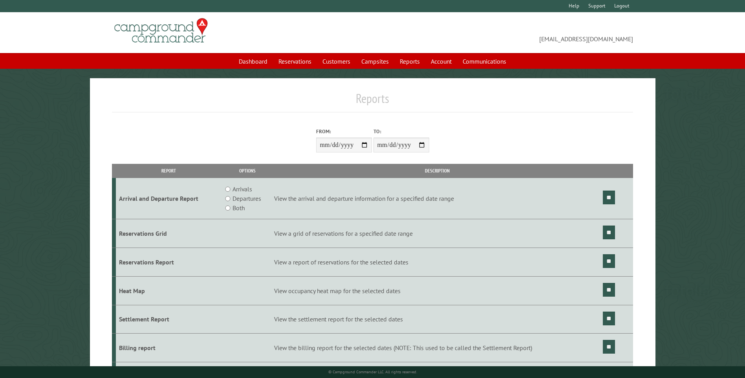  I want to click on td: Heat Map, so click(168, 290).